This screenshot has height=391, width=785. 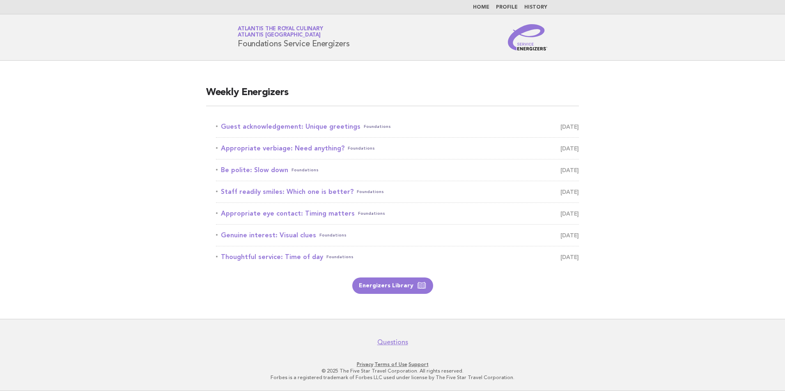 What do you see at coordinates (392, 371) in the screenshot?
I see `p: © 2025 The Five Star Travel Corporation. All rights reserved.` at bounding box center [392, 371].